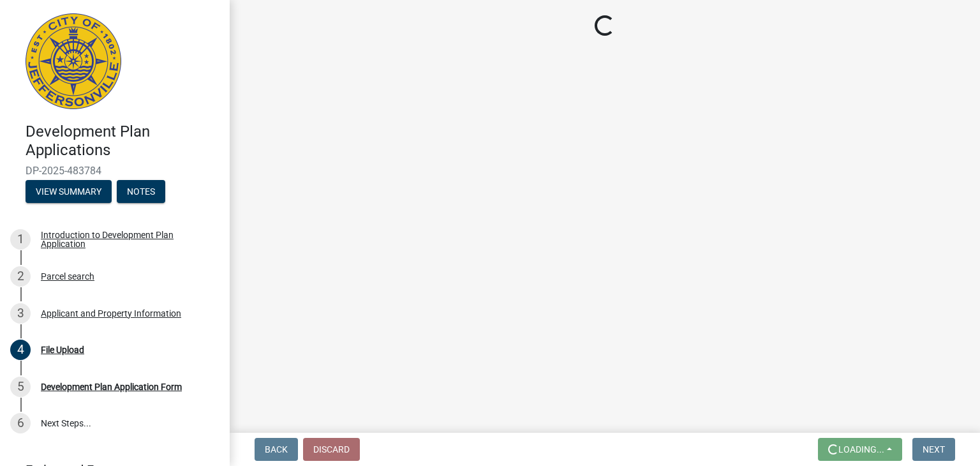 This screenshot has height=466, width=980. Describe the element at coordinates (68, 192) in the screenshot. I see `wm-modal-confirm: Summary` at that location.